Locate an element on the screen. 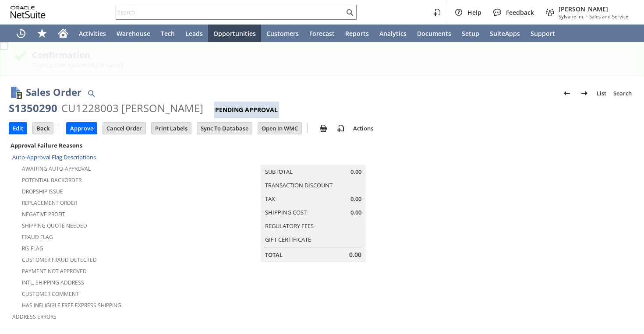 The image size is (644, 334). a: Reports is located at coordinates (357, 33).